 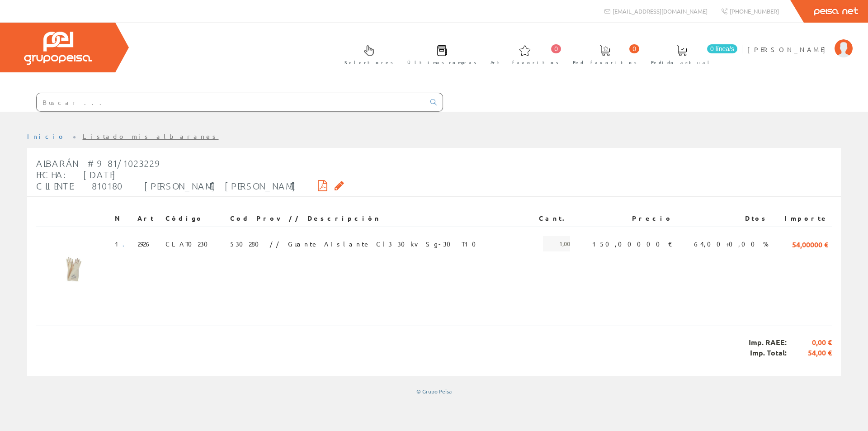 What do you see at coordinates (809, 342) in the screenshot?
I see `span: 0,00 €` at bounding box center [809, 342].